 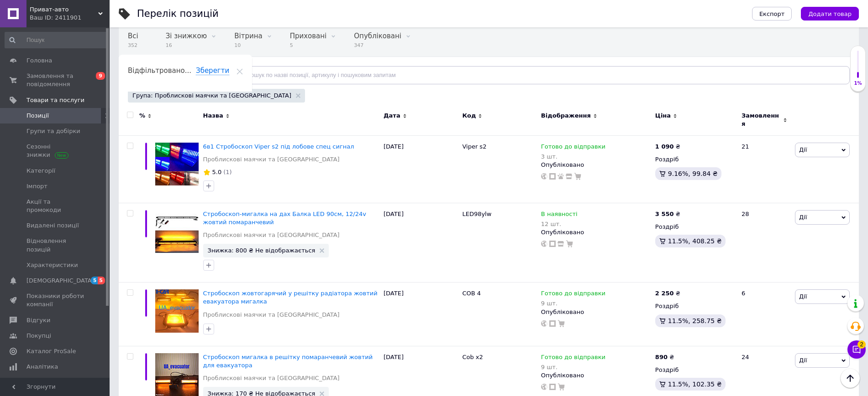 What do you see at coordinates (539, 75) in the screenshot?
I see `input: Пошук по назві позиції, артикулу і пошуковим запитам` at bounding box center [539, 75].